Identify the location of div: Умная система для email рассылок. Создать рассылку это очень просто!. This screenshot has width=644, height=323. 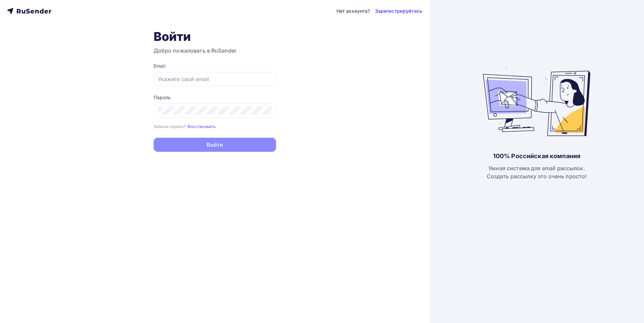
(537, 172).